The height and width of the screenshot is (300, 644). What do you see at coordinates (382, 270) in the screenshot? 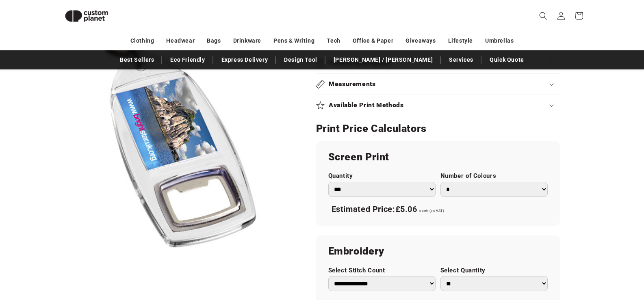
I see `label: Select Stitch Count` at bounding box center [382, 270].